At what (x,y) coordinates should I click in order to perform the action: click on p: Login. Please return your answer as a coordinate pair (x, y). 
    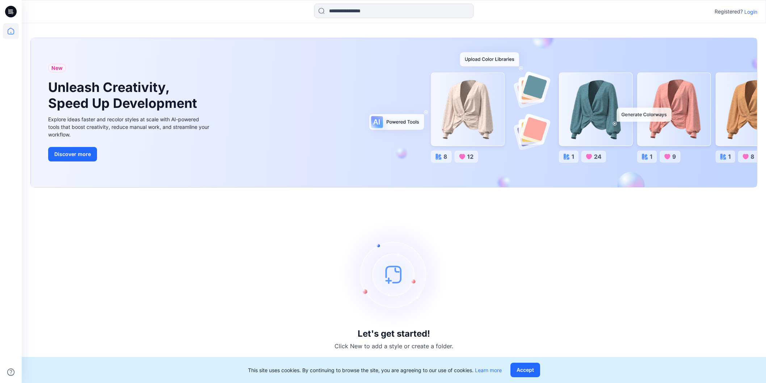
    Looking at the image, I should click on (750, 12).